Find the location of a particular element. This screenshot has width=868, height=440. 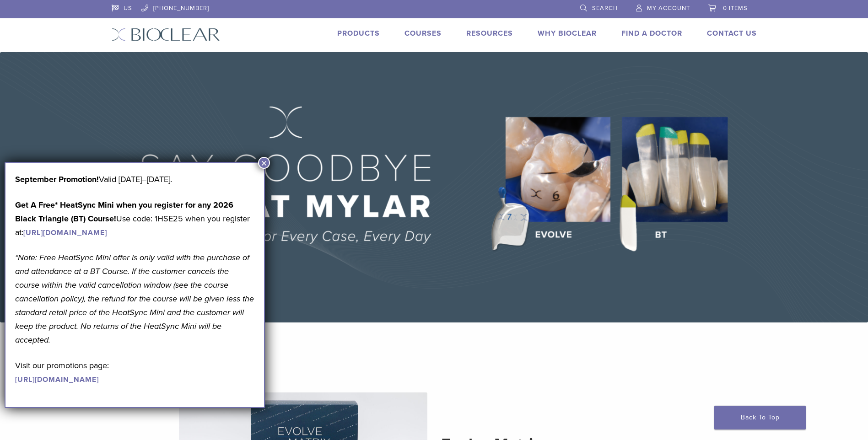

span: 0 items is located at coordinates (735, 8).